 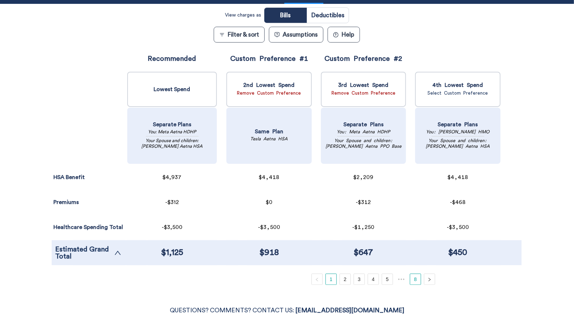 I want to click on a: 1, so click(x=331, y=279).